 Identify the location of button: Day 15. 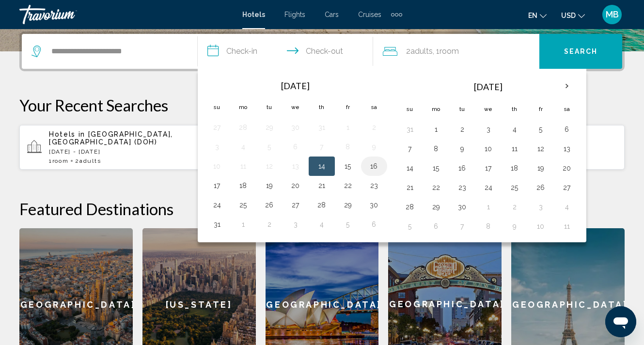
(348, 166).